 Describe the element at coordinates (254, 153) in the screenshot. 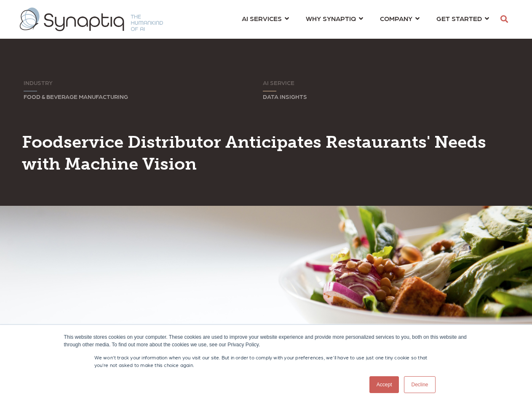

I see `span: Foodservice Distributor Anticipates Restaurants' Needs with Machine Vision` at that location.